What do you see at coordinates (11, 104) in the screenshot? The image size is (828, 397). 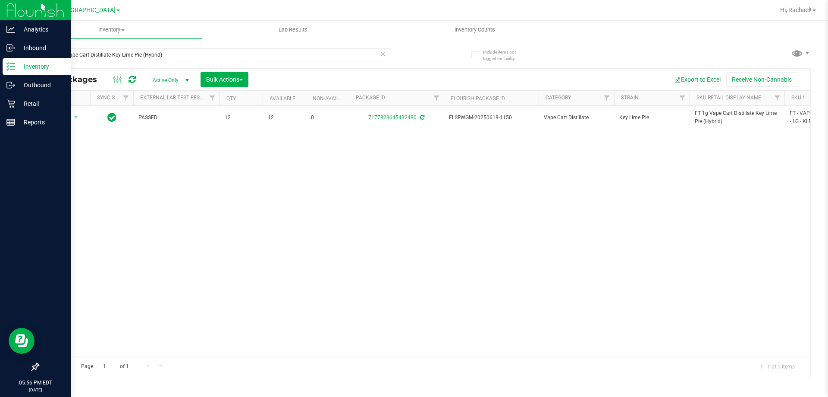 I see `inline-svg: Retail` at bounding box center [11, 104].